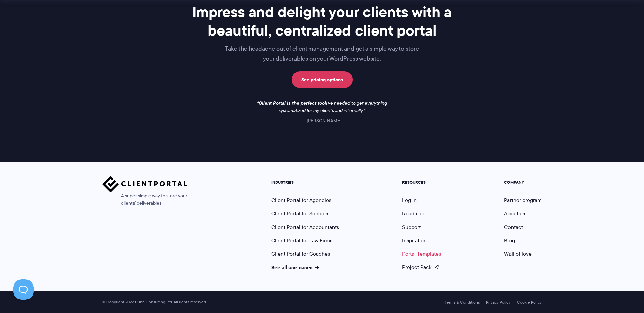 The width and height of the screenshot is (644, 313). I want to click on a: Roadmap, so click(413, 214).